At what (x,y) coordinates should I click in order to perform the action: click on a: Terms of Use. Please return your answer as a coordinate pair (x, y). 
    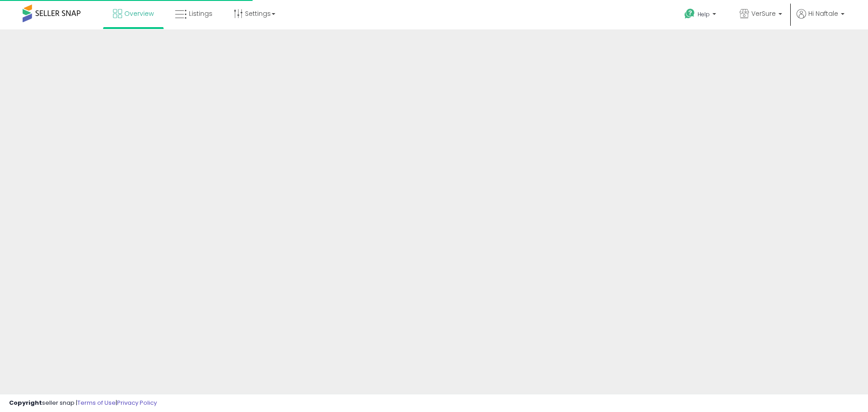
    Looking at the image, I should click on (97, 402).